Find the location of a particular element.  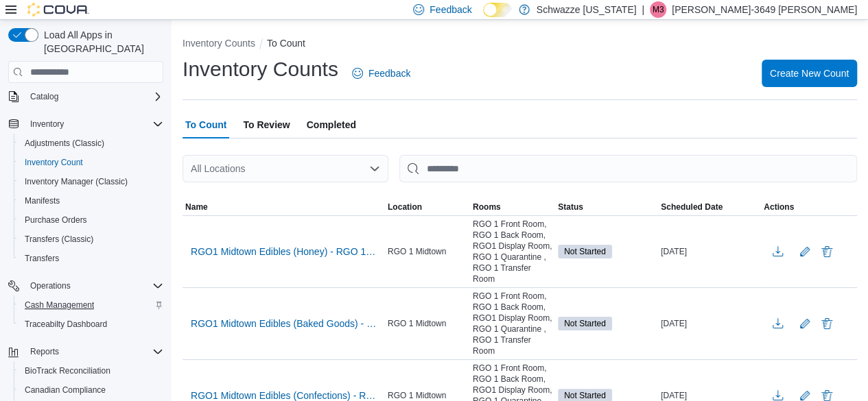

button: Manifests is located at coordinates (92, 201).